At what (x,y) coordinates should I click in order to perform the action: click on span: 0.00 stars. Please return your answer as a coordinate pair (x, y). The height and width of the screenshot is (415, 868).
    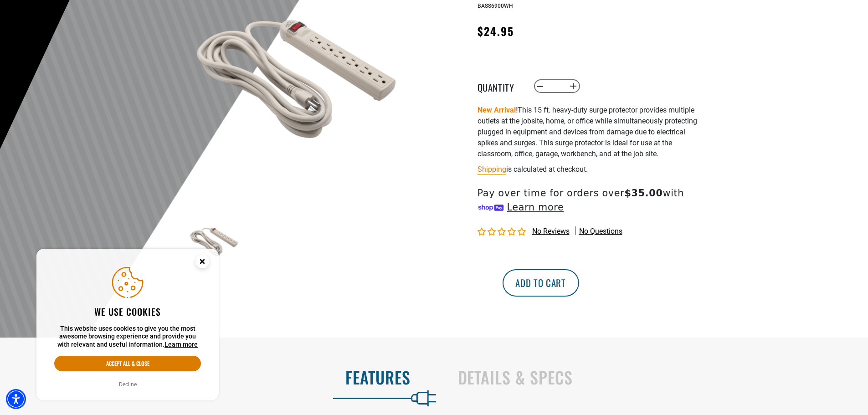
    Looking at the image, I should click on (503, 232).